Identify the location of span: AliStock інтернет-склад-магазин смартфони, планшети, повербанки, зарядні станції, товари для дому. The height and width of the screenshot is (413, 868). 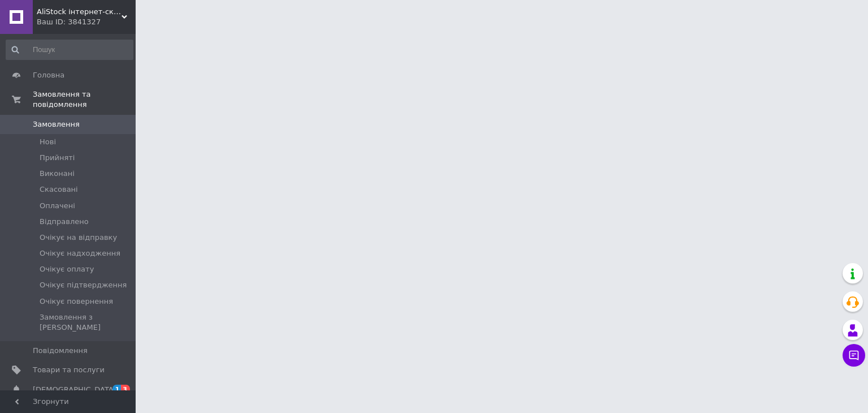
(79, 12).